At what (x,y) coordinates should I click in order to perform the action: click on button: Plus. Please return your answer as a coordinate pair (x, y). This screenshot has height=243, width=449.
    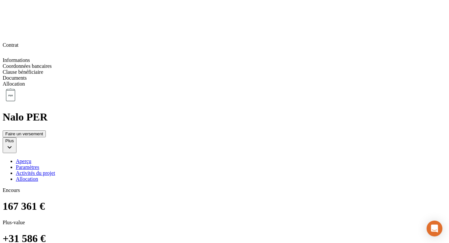
    Looking at the image, I should click on (10, 145).